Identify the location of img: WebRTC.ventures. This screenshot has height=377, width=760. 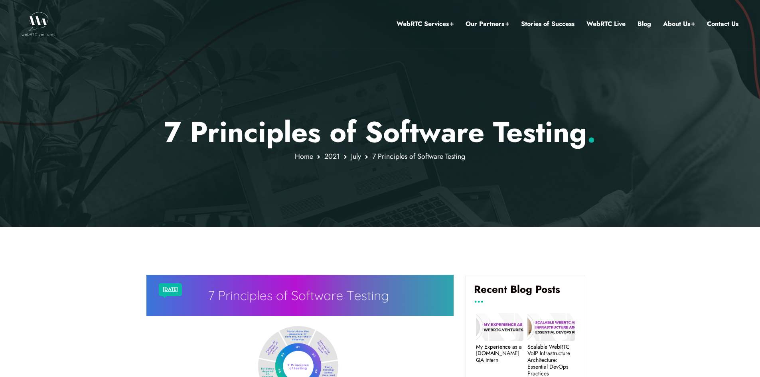
(38, 24).